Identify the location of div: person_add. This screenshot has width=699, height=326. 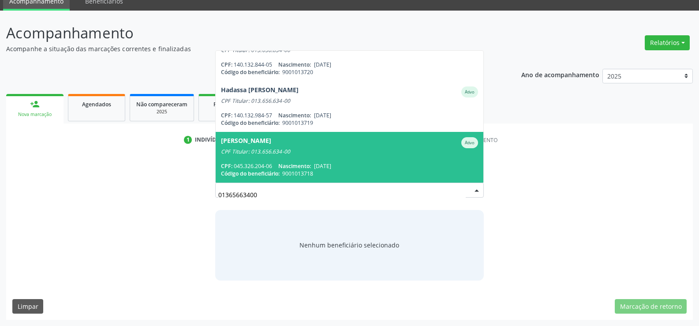
(35, 104).